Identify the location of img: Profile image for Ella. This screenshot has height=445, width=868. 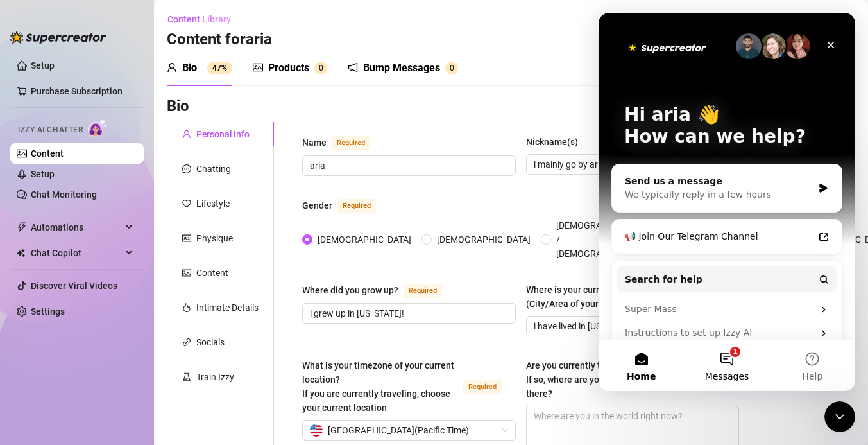
(175, 34).